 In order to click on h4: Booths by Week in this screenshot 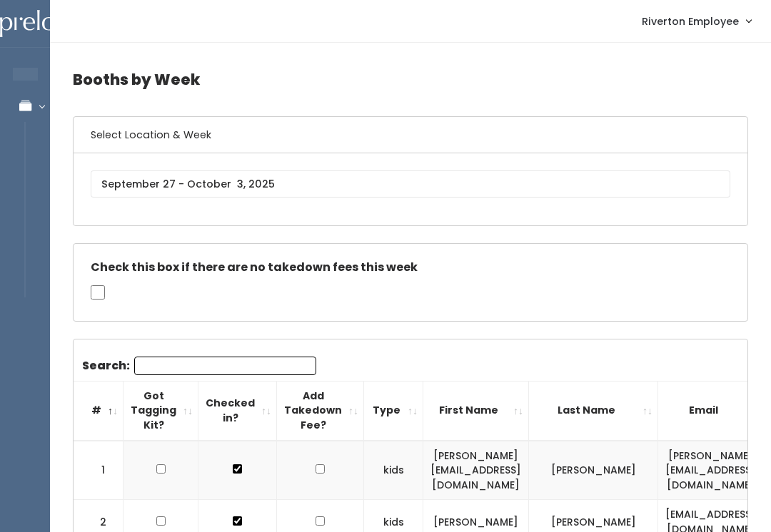, I will do `click(410, 79)`.